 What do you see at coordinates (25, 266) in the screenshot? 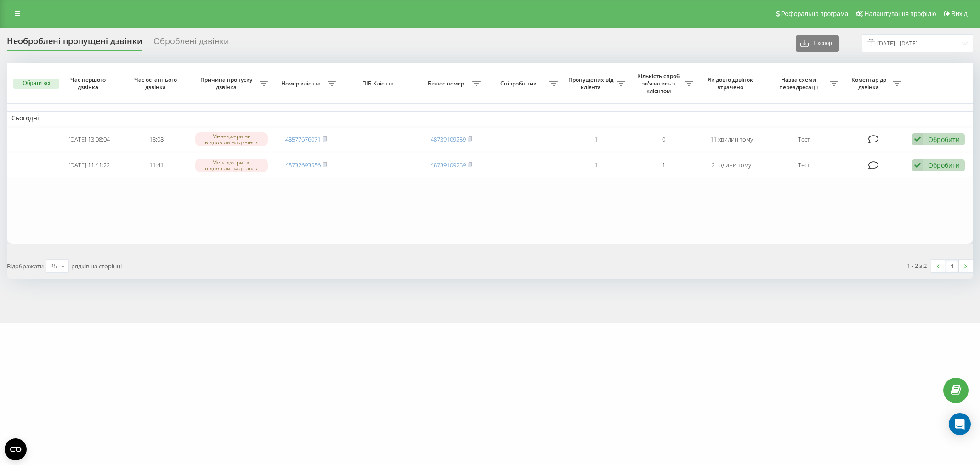
I see `span: Відображати` at bounding box center [25, 266].